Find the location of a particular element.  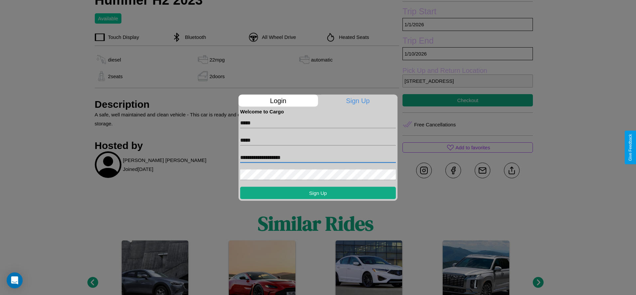

p: Login is located at coordinates (278, 101).